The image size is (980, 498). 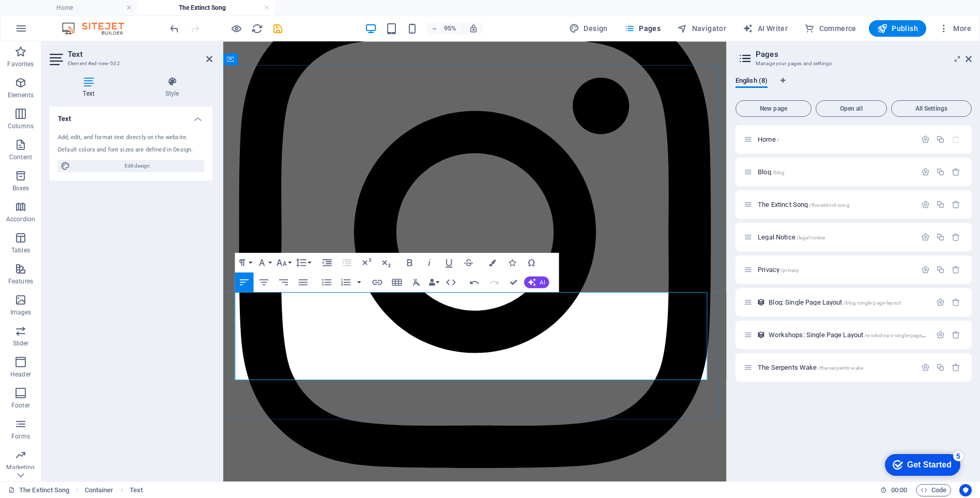 I want to click on div: Legal Notice/legal-notice, so click(x=835, y=237).